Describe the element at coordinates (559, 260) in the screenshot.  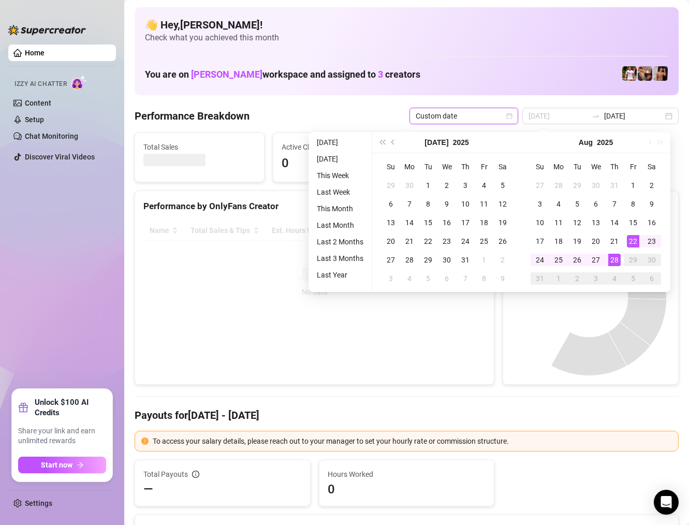
I see `td: 2025-08-25` at that location.